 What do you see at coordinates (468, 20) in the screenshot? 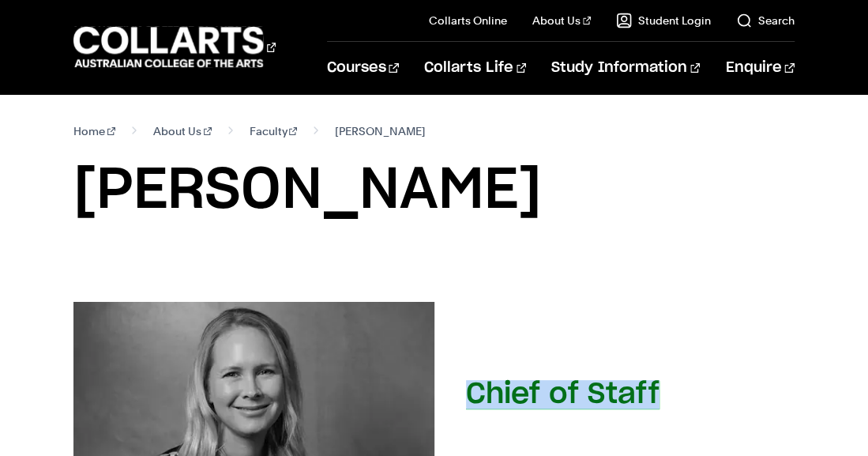
I see `a: Collarts Online` at bounding box center [468, 20].